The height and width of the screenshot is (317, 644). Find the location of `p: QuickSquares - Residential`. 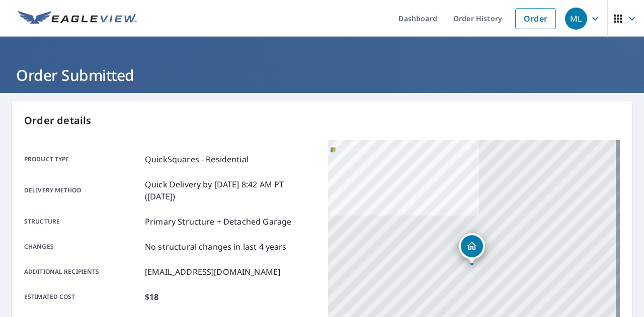

p: QuickSquares - Residential is located at coordinates (197, 160).